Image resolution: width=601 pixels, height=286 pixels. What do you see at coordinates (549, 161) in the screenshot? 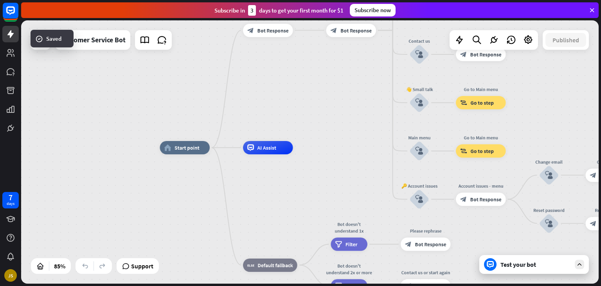
I see `div: Change email` at bounding box center [549, 161].